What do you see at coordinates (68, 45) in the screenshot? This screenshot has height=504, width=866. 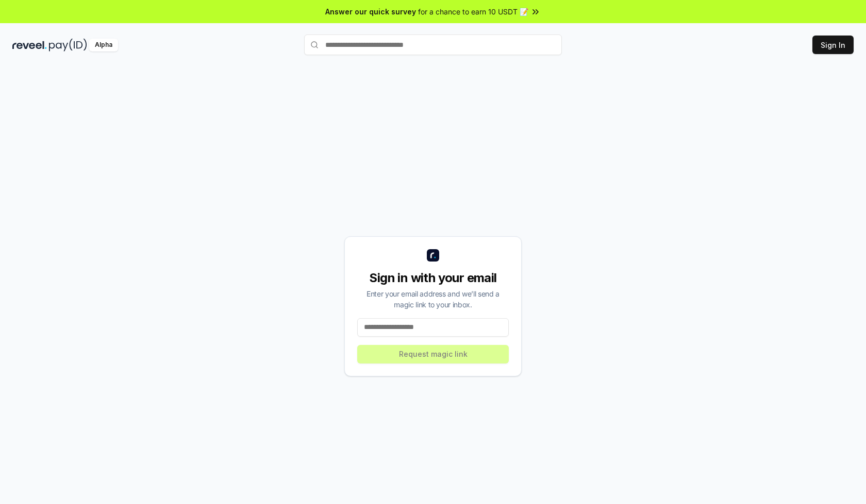 I see `img: pay_id` at bounding box center [68, 45].